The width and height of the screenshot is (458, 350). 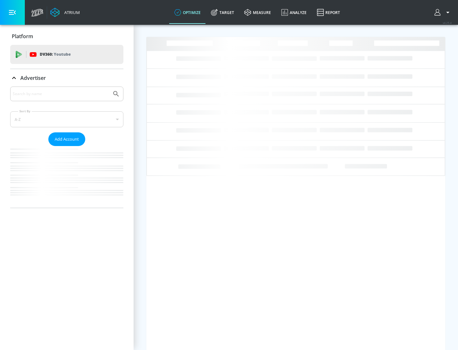 I want to click on p: Advertiser, so click(x=33, y=78).